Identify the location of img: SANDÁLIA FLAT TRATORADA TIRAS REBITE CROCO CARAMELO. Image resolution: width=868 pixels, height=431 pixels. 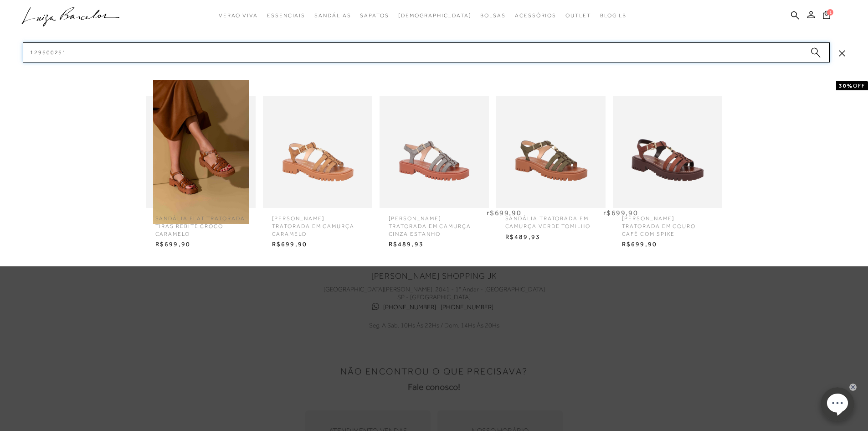
(201, 152).